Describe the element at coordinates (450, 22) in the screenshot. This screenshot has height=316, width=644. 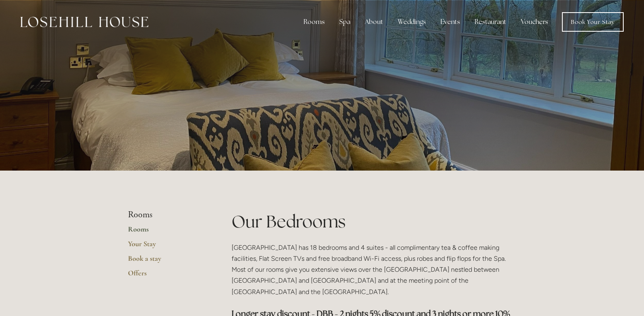
I see `div: Events` at that location.